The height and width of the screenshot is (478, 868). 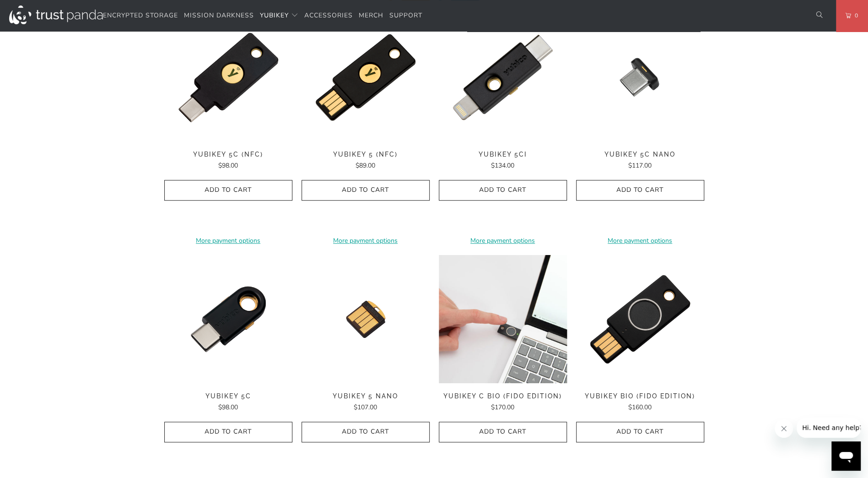 What do you see at coordinates (640, 160) in the screenshot?
I see `a: YubiKey 5C Nano $117.00` at bounding box center [640, 160].